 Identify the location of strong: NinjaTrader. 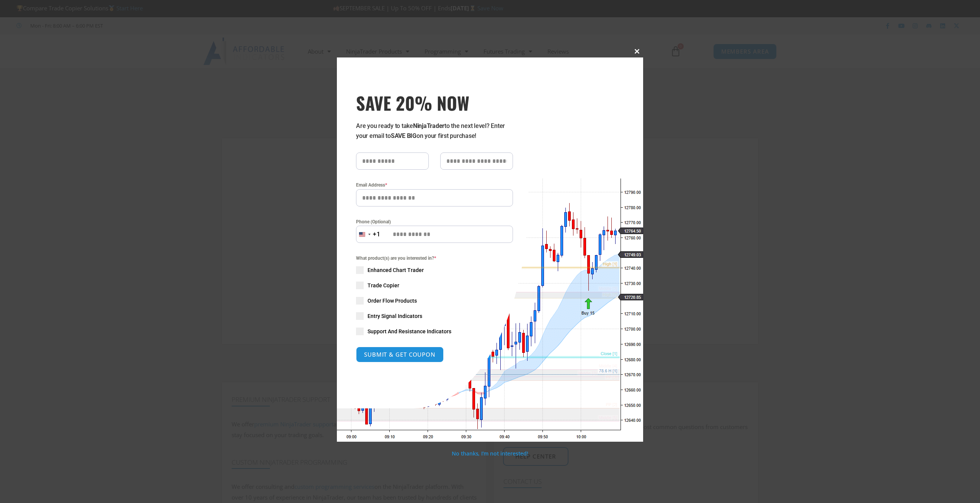
(429, 126).